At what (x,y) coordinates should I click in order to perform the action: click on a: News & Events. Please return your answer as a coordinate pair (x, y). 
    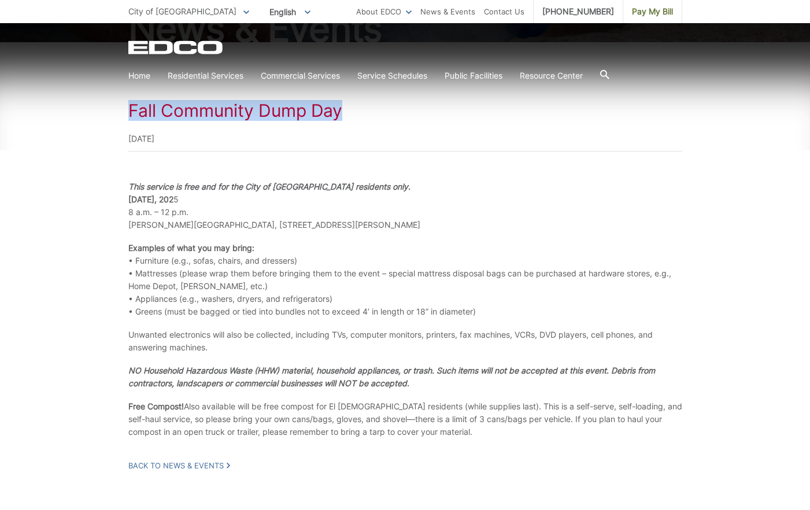
    Looking at the image, I should click on (447, 12).